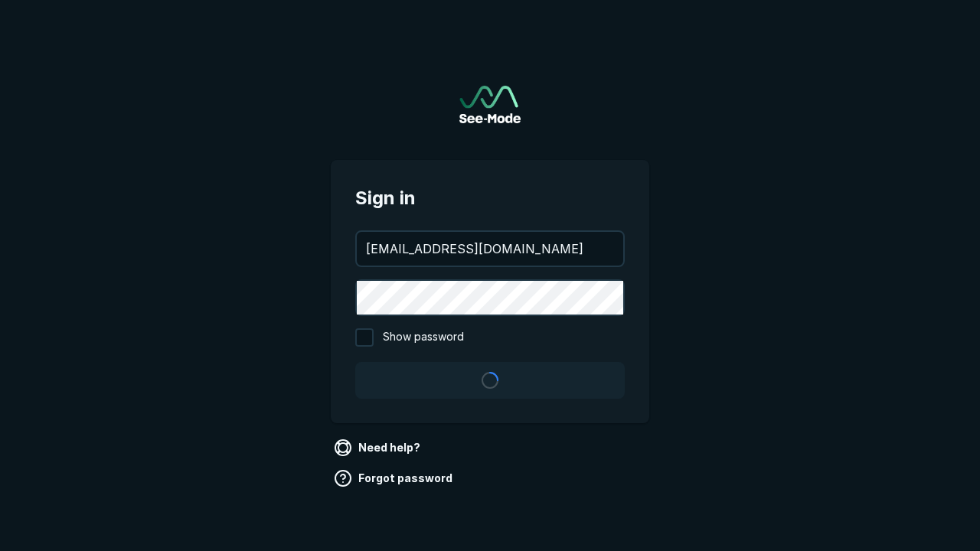 The width and height of the screenshot is (980, 551). What do you see at coordinates (490, 104) in the screenshot?
I see `a: Go to sign in` at bounding box center [490, 104].